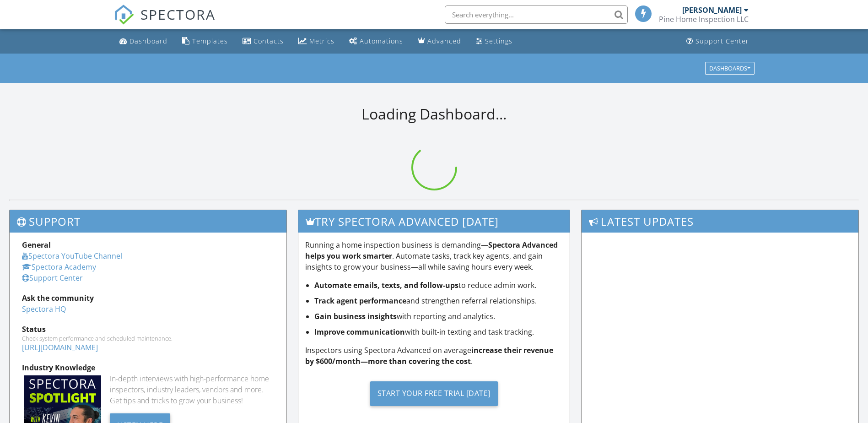  What do you see at coordinates (356, 317) in the screenshot?
I see `strong: Gain business insights` at bounding box center [356, 317].